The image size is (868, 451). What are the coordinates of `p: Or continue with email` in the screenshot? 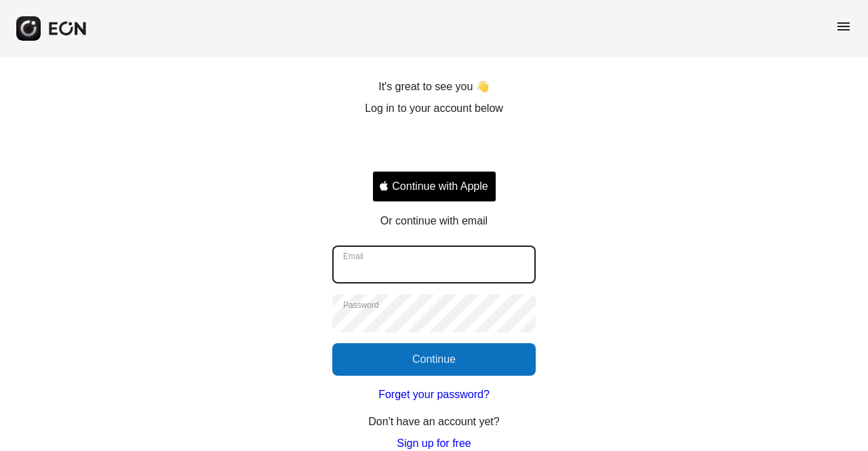 It's located at (434, 221).